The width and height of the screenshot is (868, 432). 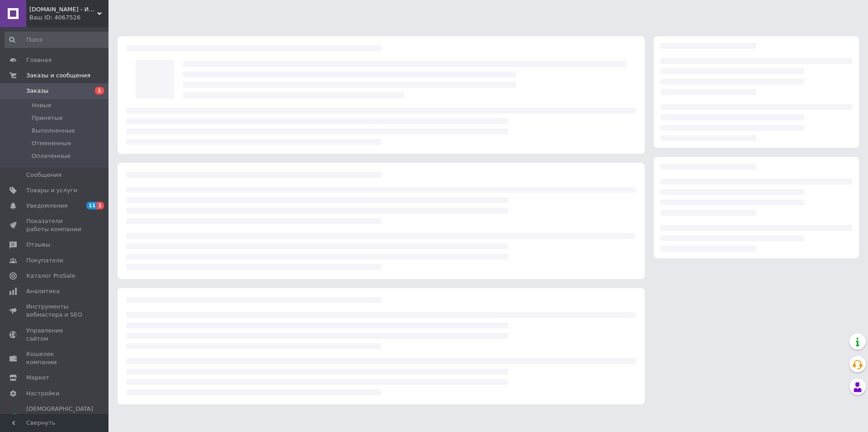 I want to click on span: Аналитика, so click(x=43, y=292).